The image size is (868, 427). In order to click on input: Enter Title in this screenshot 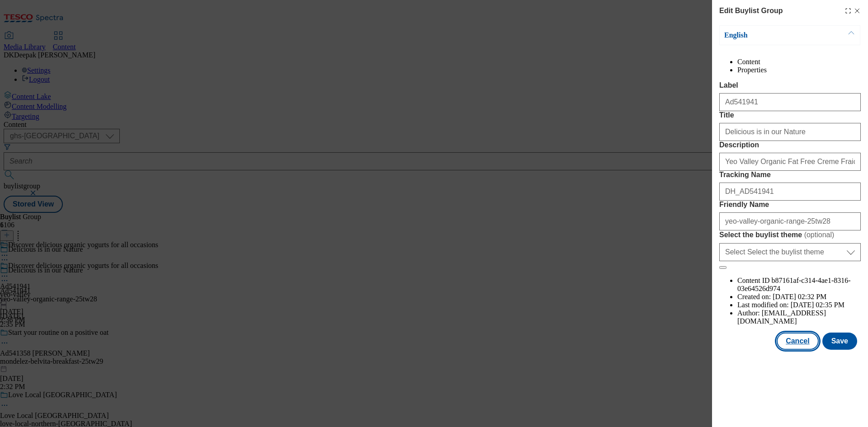, I will do `click(790, 132)`.